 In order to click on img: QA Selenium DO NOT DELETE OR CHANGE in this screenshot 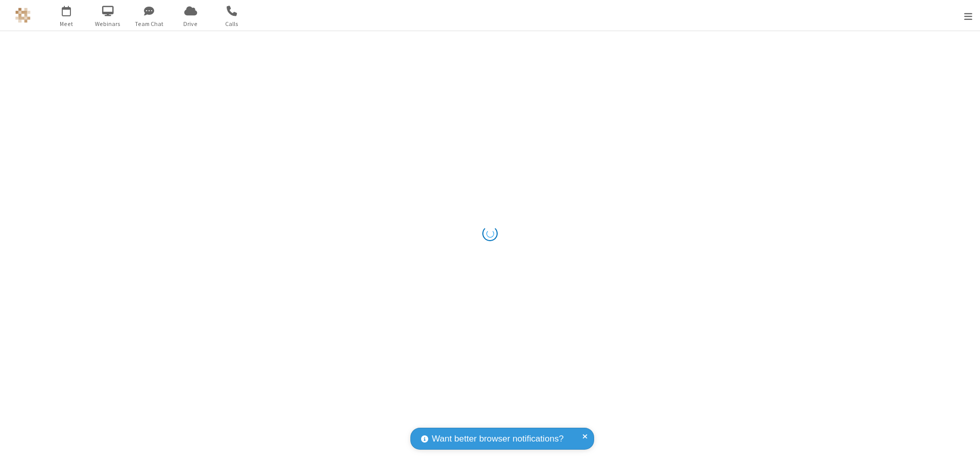, I will do `click(23, 15)`.